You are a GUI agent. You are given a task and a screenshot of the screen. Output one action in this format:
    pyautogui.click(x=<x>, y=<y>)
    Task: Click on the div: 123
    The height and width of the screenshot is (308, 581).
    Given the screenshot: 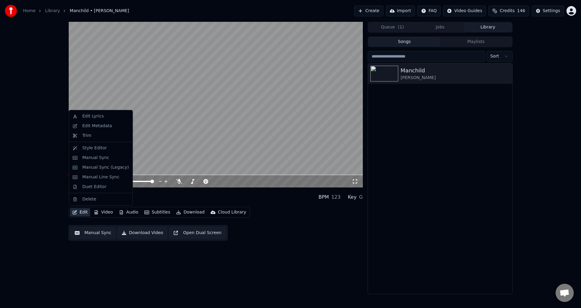 What is the action you would take?
    pyautogui.click(x=336, y=197)
    